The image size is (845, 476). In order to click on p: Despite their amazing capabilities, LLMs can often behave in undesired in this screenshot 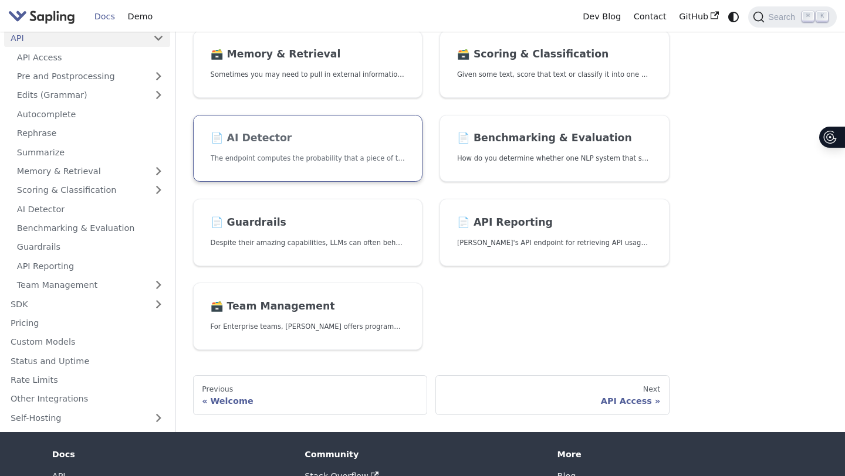, I will do `click(308, 243)`.